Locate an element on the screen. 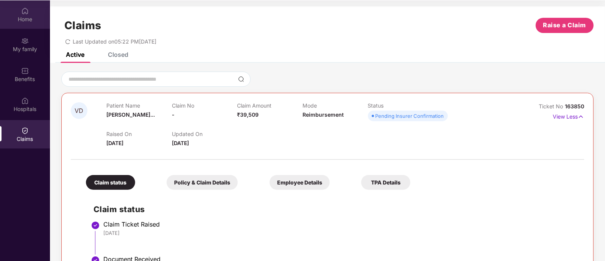 Image resolution: width=605 pixels, height=261 pixels. div: Claim status is located at coordinates (111, 182).